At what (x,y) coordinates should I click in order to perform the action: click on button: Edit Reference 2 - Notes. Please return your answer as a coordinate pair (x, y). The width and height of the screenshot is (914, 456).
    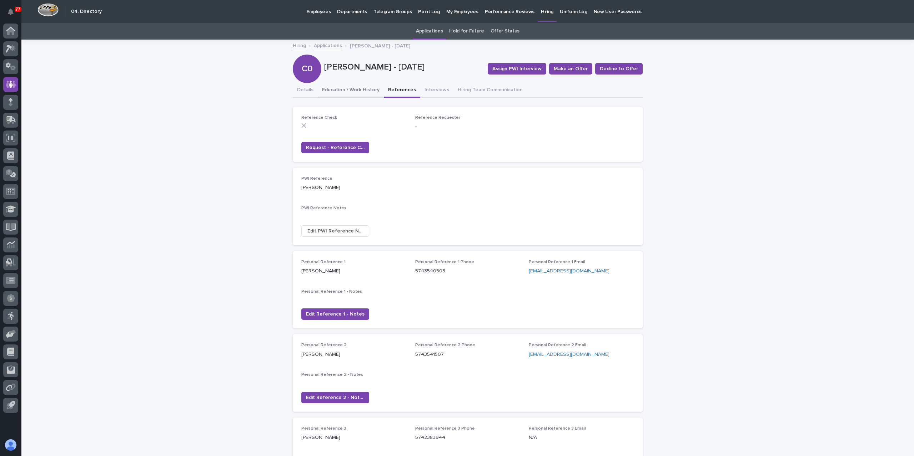
    Looking at the image, I should click on (335, 398).